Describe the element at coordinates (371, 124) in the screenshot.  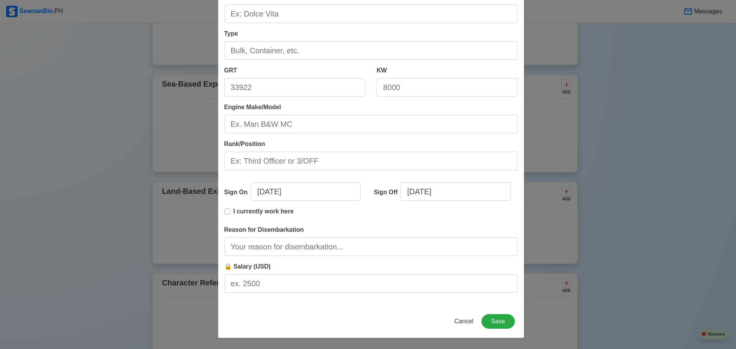
I see `input: Ex. Man B&W MC` at that location.